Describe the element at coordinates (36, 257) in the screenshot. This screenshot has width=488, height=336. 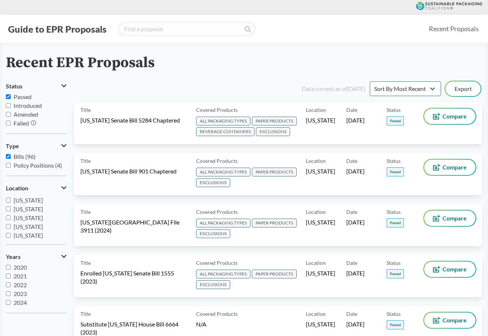
I see `button: Years` at that location.